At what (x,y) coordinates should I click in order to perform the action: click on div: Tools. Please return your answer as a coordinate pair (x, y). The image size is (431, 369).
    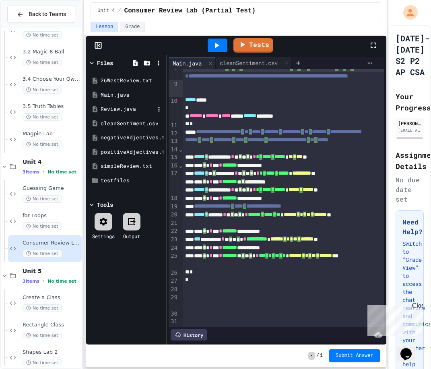
    Looking at the image, I should click on (105, 205).